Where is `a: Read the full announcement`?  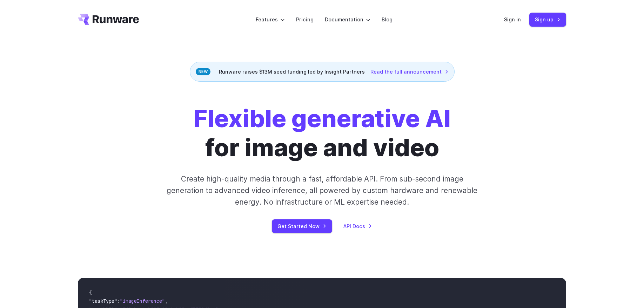 a: Read the full announcement is located at coordinates (410, 71).